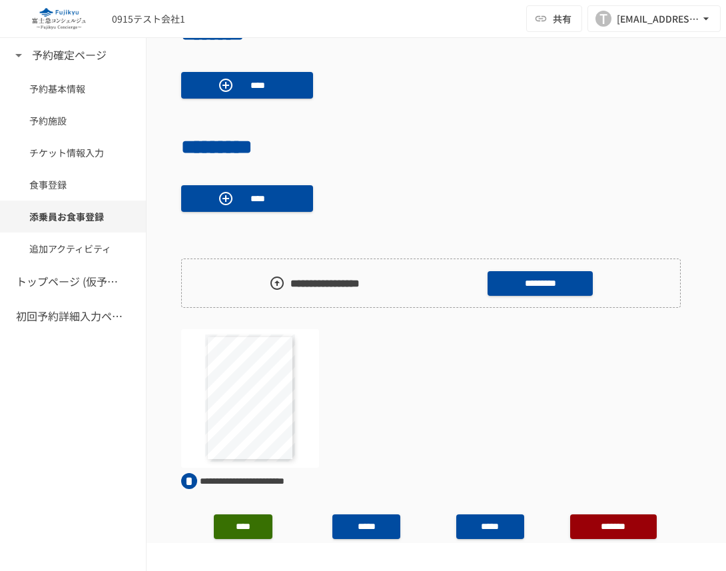  Describe the element at coordinates (555, 19) in the screenshot. I see `button: 共有` at that location.